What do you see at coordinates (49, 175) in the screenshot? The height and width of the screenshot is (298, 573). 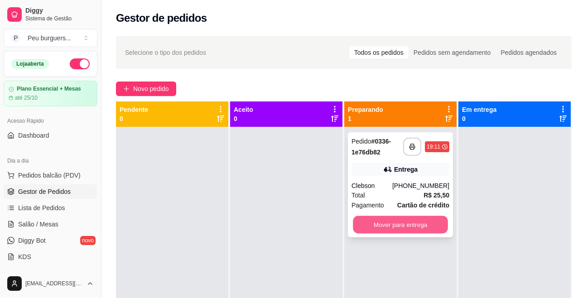 I see `span: Pedidos balcão (PDV)` at bounding box center [49, 175].